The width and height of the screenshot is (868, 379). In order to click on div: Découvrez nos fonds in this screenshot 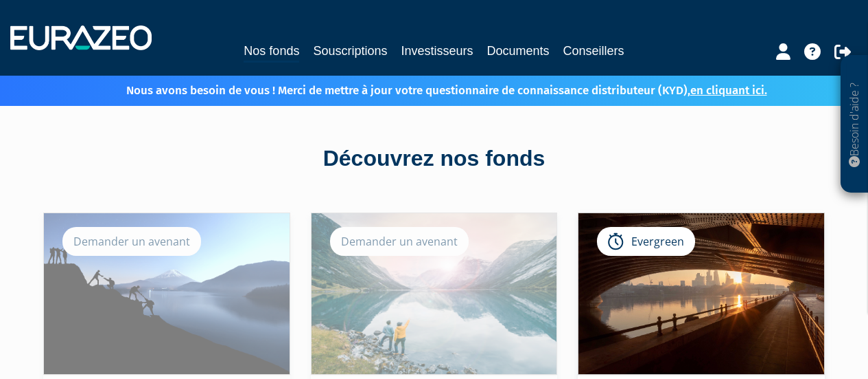, I will do `click(434, 159)`.